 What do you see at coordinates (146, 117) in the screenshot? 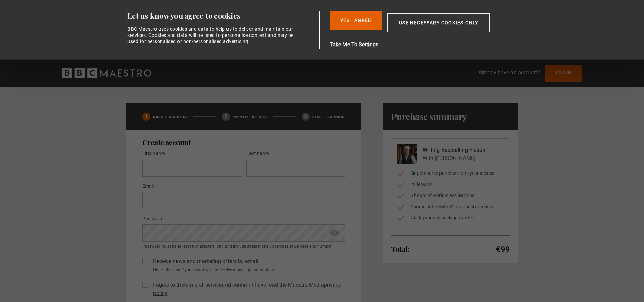
I see `div: 1` at bounding box center [146, 117].